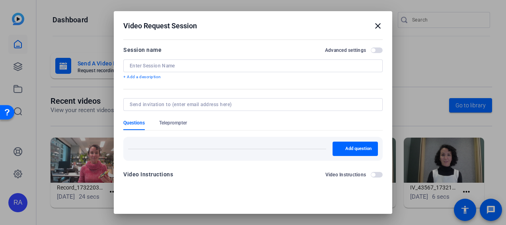 The height and width of the screenshot is (225, 506). What do you see at coordinates (378, 26) in the screenshot?
I see `mat-icon: close` at bounding box center [378, 26].